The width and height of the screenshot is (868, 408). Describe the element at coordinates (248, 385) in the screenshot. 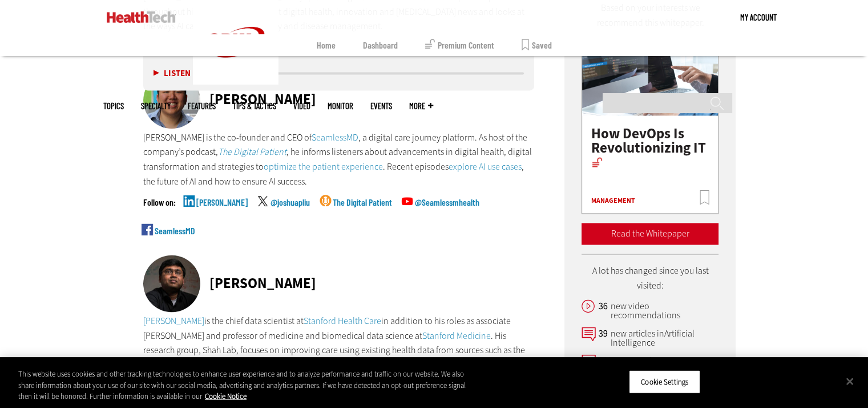

I see `div: This website uses cookies and other tracking technologies to enhance user experience and to analy...` at that location.